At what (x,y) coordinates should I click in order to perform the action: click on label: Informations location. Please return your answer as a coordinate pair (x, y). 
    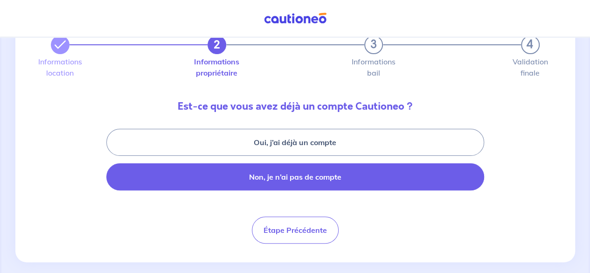
    Looking at the image, I should click on (60, 67).